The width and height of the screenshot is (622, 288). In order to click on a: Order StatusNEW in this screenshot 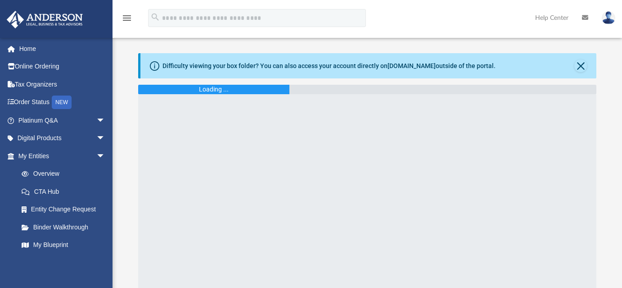, I will do `click(63, 102)`.